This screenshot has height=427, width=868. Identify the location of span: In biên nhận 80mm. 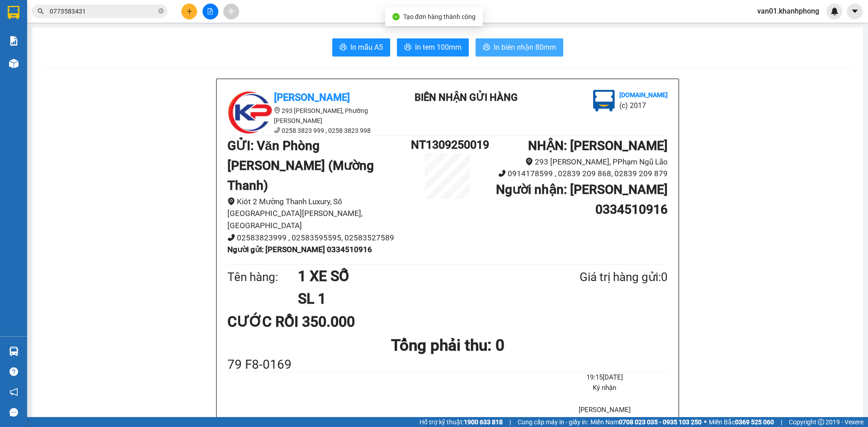
(525, 47).